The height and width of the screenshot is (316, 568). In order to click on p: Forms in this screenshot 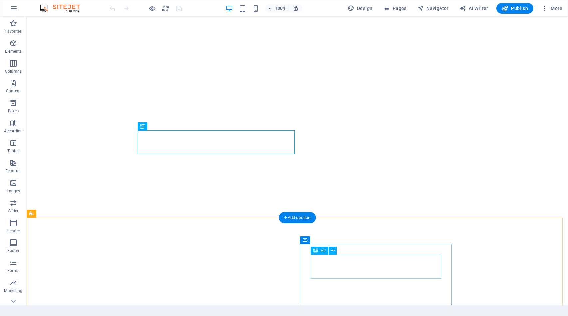, I will do `click(13, 271)`.